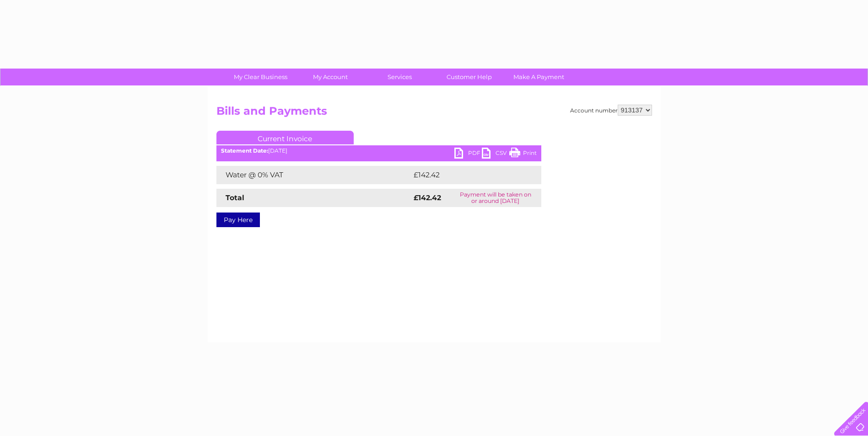  Describe the element at coordinates (467, 175) in the screenshot. I see `td: £142.42` at that location.